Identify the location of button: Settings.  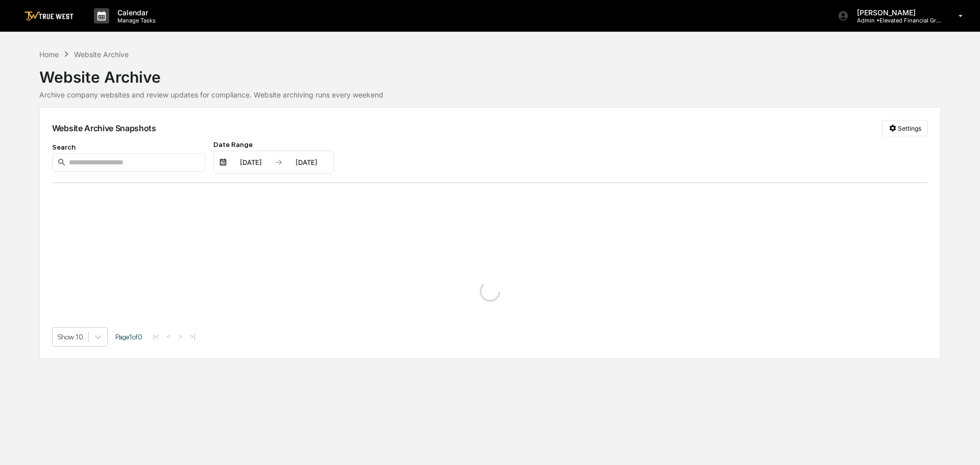
(905, 128).